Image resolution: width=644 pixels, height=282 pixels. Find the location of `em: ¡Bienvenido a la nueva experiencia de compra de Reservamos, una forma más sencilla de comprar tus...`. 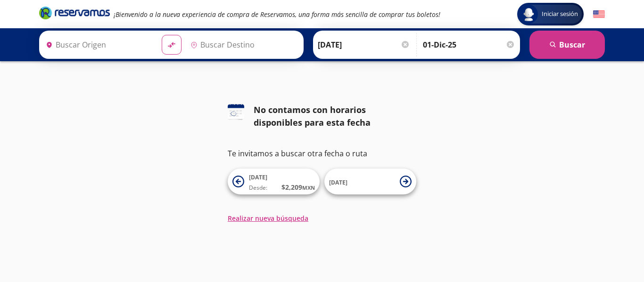

em: ¡Bienvenido a la nueva experiencia de compra de Reservamos, una forma más sencilla de comprar tus... is located at coordinates (277, 14).